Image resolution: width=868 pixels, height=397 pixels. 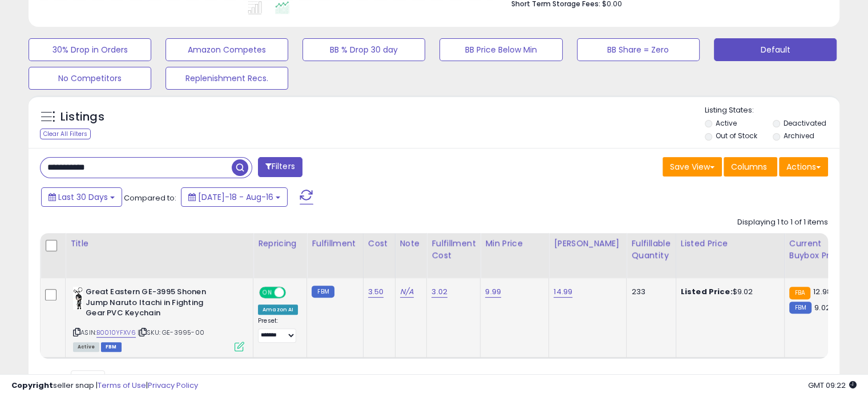 What do you see at coordinates (749, 167) in the screenshot?
I see `span: Columns` at bounding box center [749, 167].